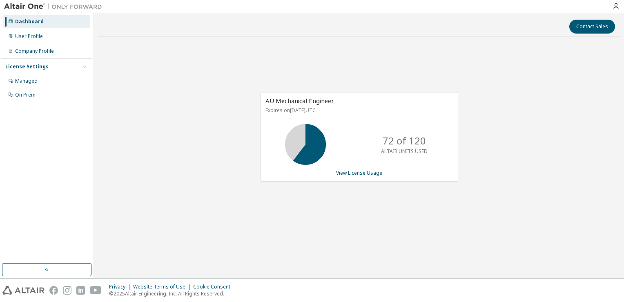 This screenshot has height=302, width=624. Describe the element at coordinates (27, 67) in the screenshot. I see `div: License Settings` at that location.